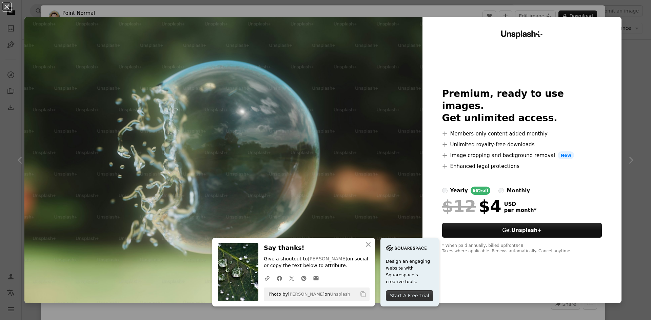 Image resolution: width=651 pixels, height=320 pixels. Describe the element at coordinates (522, 249) in the screenshot. I see `div: * When paid annually, billed upfront $48 Taxes where applicable. Renews automatically. Cancel any...` at that location.